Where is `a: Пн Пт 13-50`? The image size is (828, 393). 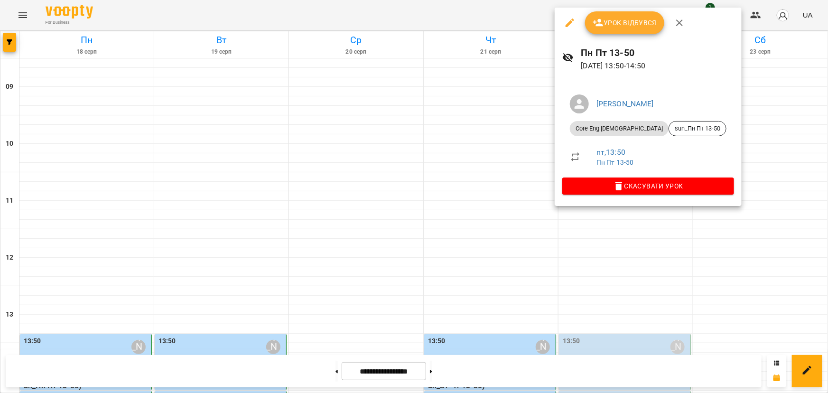
a: Пн Пт 13-50 is located at coordinates (615, 162).